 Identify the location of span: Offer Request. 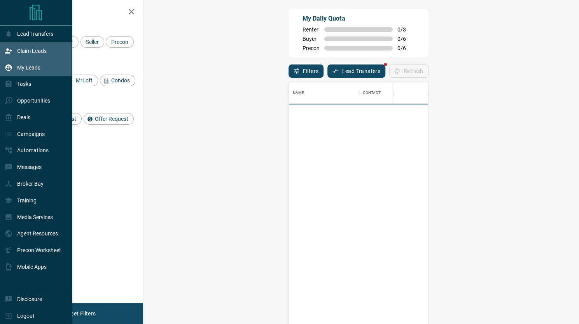
(112, 119).